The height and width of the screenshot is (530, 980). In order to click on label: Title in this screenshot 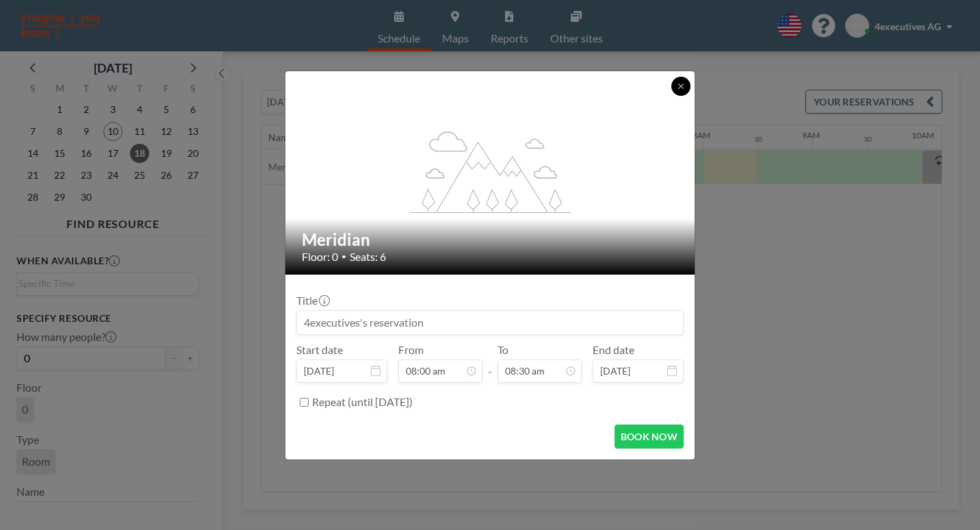, I will do `click(312, 301)`.